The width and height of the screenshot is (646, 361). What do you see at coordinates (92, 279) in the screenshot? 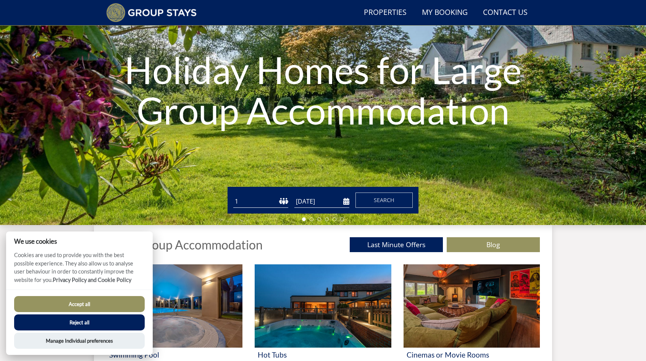
I see `a: Privacy Policy and Cookie Policy` at bounding box center [92, 279].